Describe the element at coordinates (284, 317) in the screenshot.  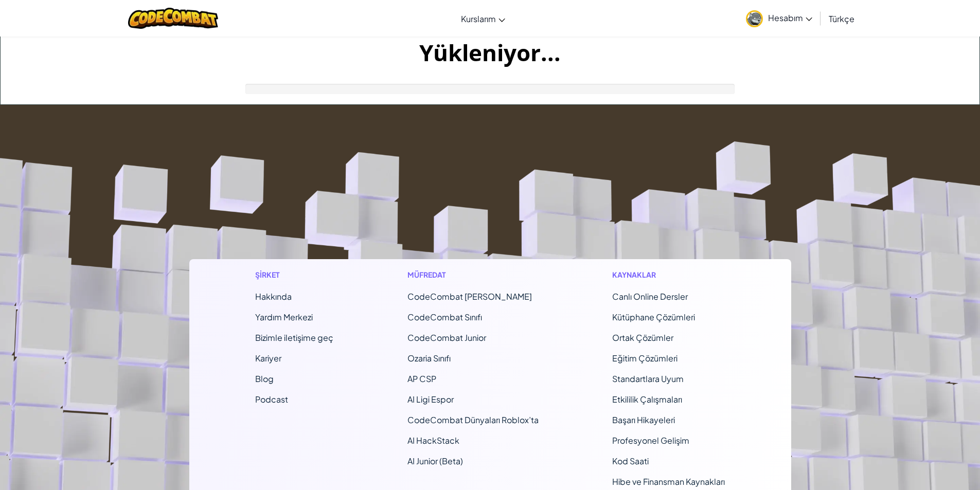
I see `a: Yardım Merkezi` at that location.